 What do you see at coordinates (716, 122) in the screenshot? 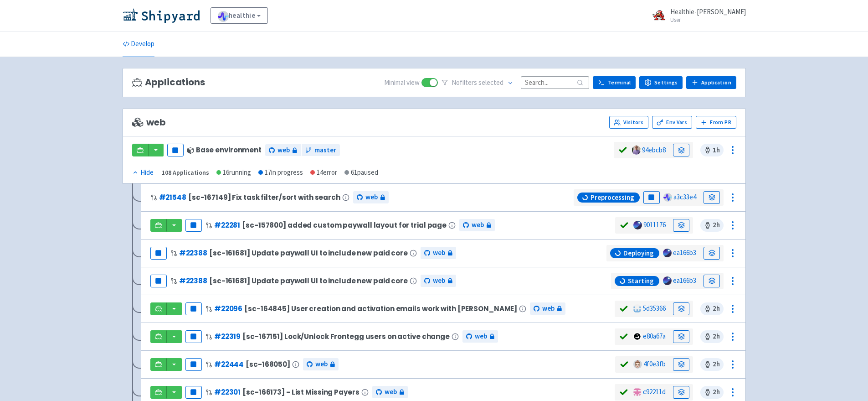
I see `button: From PR` at bounding box center [716, 122].